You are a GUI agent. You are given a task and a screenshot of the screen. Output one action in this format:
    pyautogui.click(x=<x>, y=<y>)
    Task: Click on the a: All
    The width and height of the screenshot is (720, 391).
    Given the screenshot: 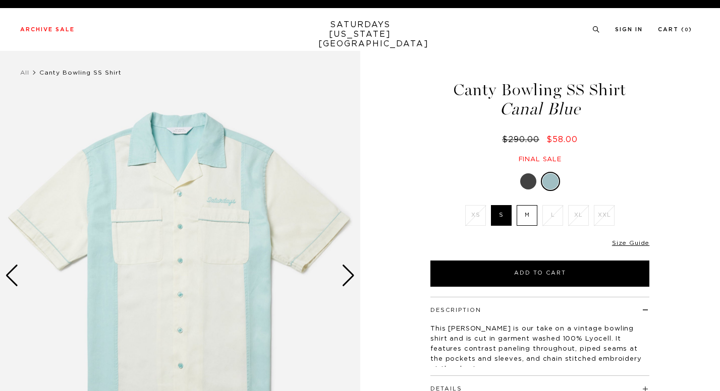 What is the action you would take?
    pyautogui.click(x=25, y=73)
    